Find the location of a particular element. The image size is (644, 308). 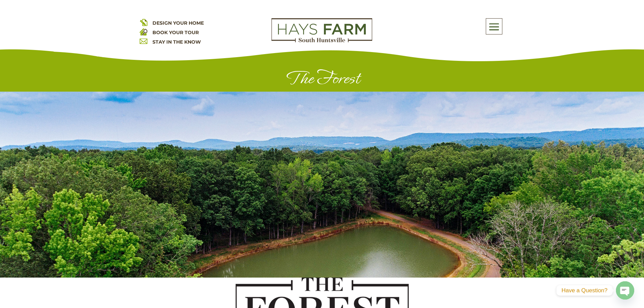

img: book your home tour is located at coordinates (144, 32).